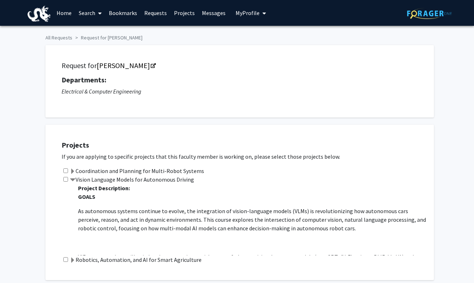  What do you see at coordinates (253, 220) in the screenshot?
I see `p: As autonomous systems continue to evolve, the integration of vision-language models (VLMs) is rev...` at bounding box center [253, 220].